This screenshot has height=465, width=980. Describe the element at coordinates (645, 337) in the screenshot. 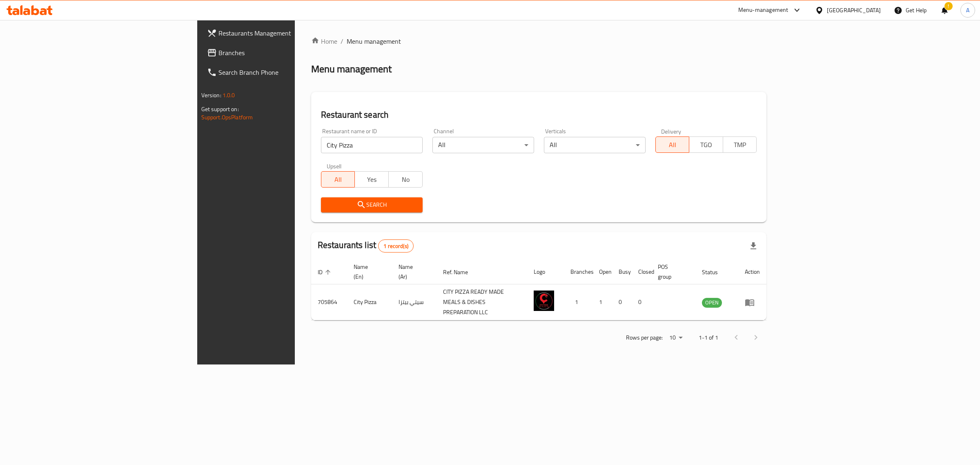

I see `p: Rows per page:` at that location.